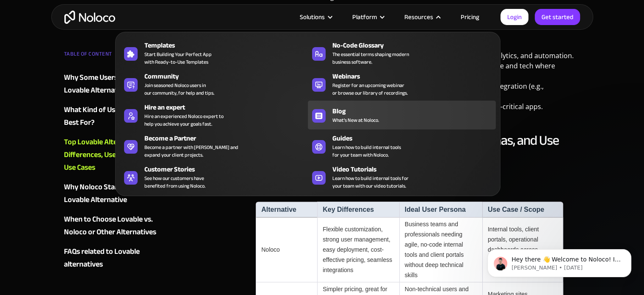 This screenshot has height=295, width=644. I want to click on a: Hire an expertHire an experienced Noloco expert tohelp you achieve your goals fast., so click(214, 115).